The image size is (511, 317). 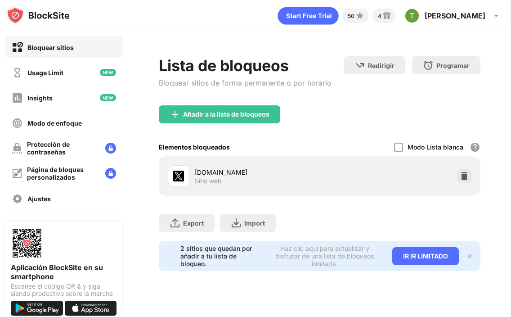 What do you see at coordinates (17, 72) in the screenshot?
I see `img: time-usage-off.svg` at bounding box center [17, 72].